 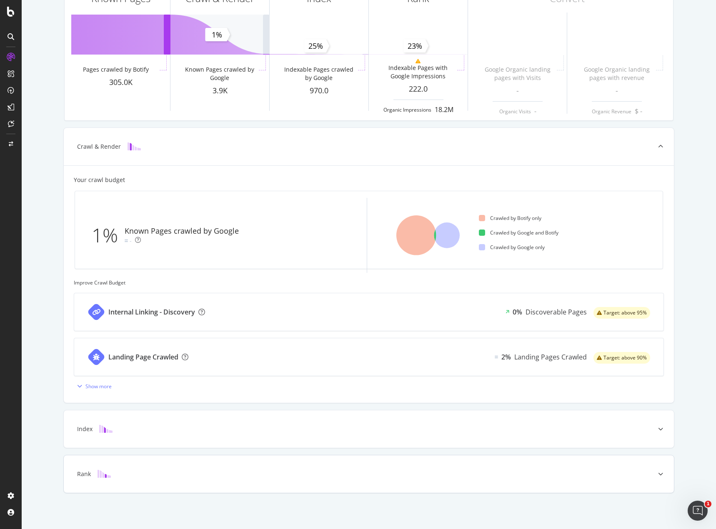 What do you see at coordinates (93, 386) in the screenshot?
I see `button: Show more` at bounding box center [93, 386].